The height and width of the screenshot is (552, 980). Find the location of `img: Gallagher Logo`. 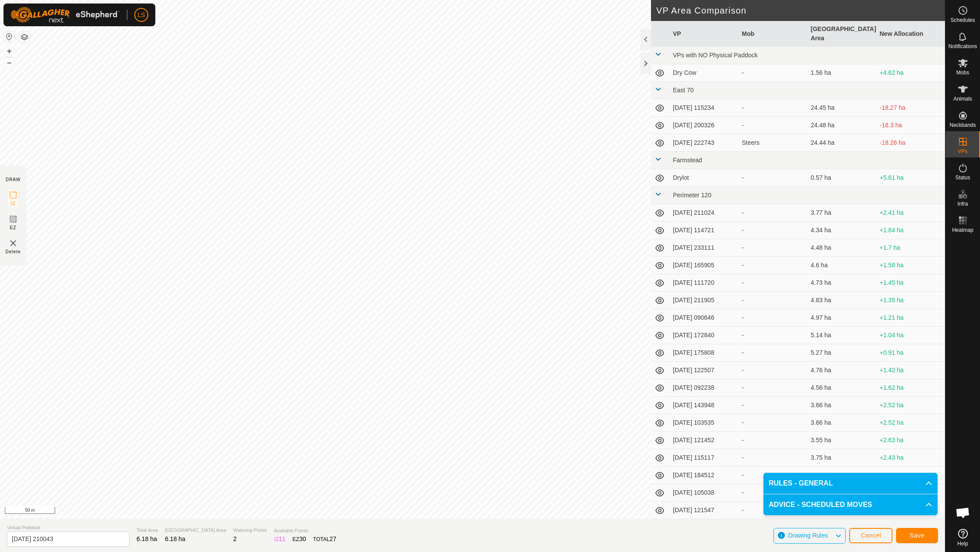

img: Gallagher Logo is located at coordinates (65, 15).